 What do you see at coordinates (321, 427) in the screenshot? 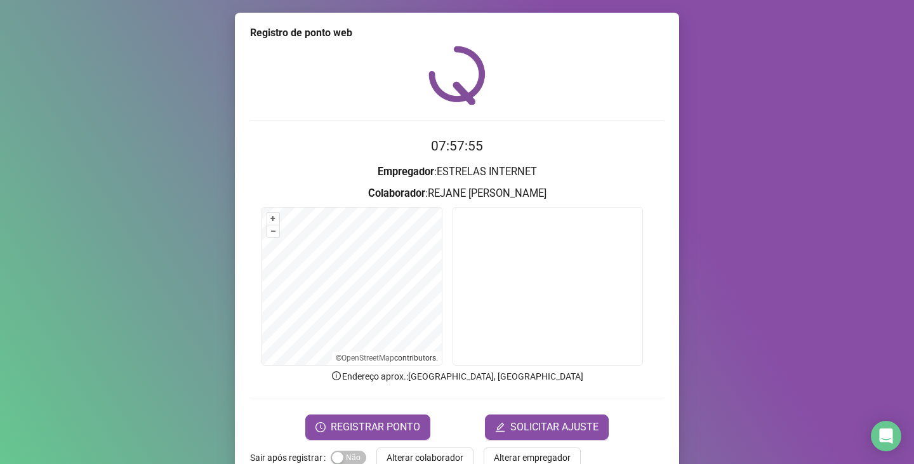
I see `span: clock-circle` at bounding box center [321, 427].